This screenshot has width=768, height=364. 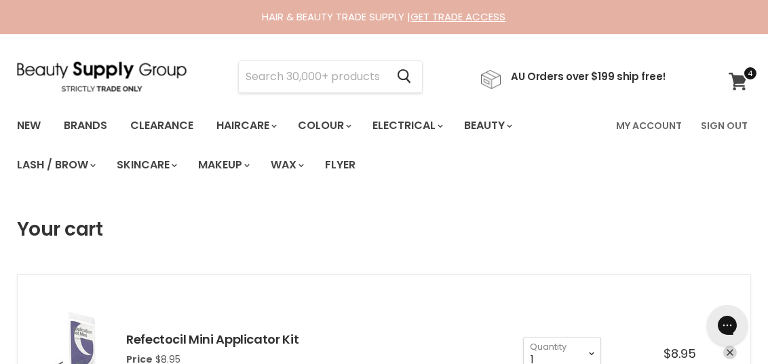 I want to click on a: My Account, so click(x=648, y=125).